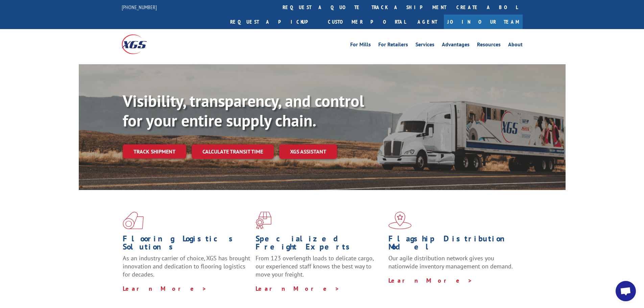 Image resolution: width=644 pixels, height=308 pixels. I want to click on img: xgs-icon-flagship-distribution-model-red, so click(400, 221).